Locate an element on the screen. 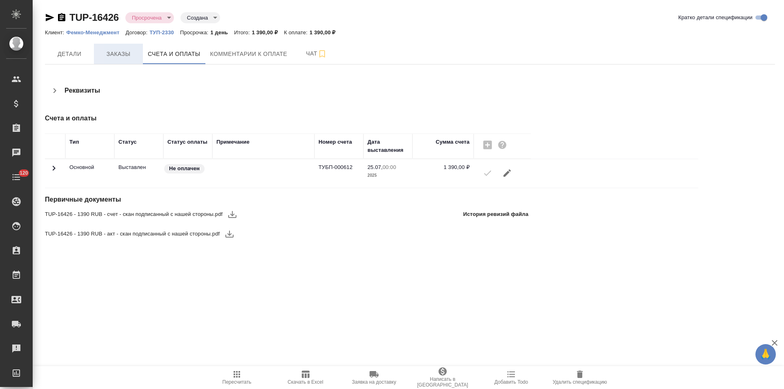  h4: Счета и оплаты is located at coordinates (288, 118).